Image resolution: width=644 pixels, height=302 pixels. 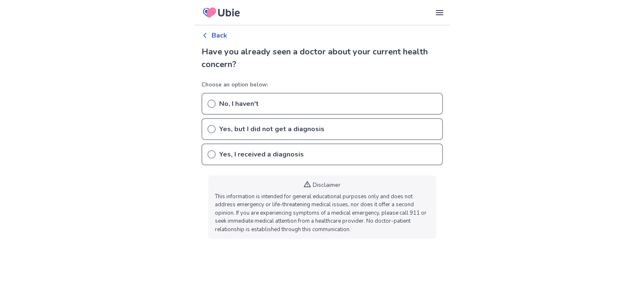 I want to click on h2: Have you already seen a doctor about your current health concern?, so click(x=322, y=58).